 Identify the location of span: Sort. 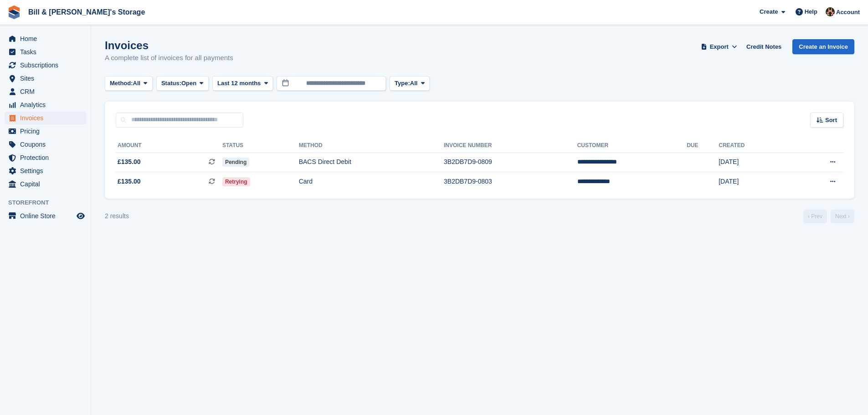
(831, 121).